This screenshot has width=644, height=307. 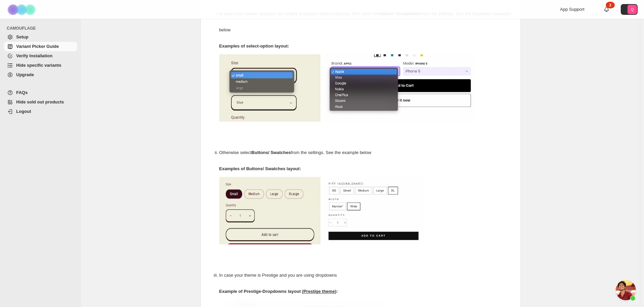 I want to click on a: Open de chat, so click(x=626, y=290).